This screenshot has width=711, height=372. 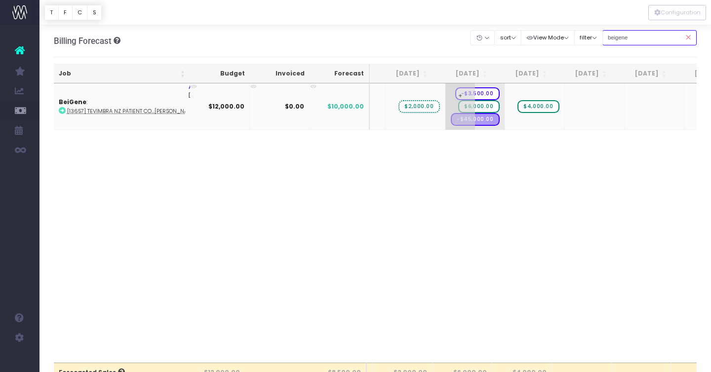 I want to click on strong: $12,000.00, so click(x=226, y=106).